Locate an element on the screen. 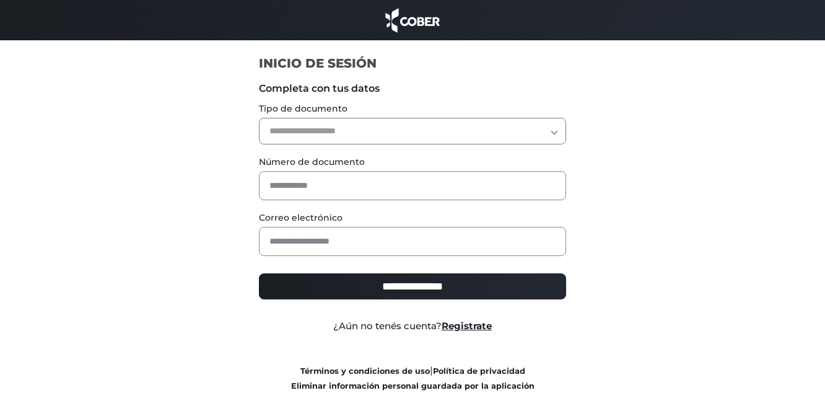 The height and width of the screenshot is (398, 825). label: Completa con tus datos is located at coordinates (412, 89).